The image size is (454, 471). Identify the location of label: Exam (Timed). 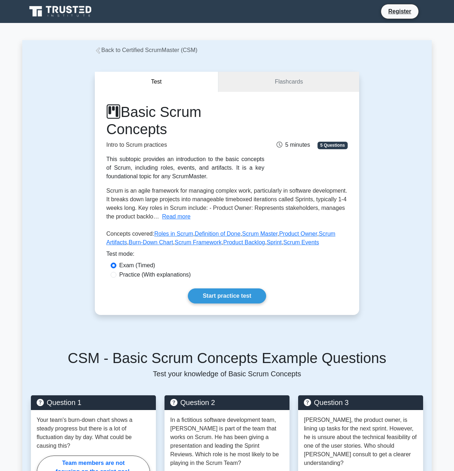
(137, 266).